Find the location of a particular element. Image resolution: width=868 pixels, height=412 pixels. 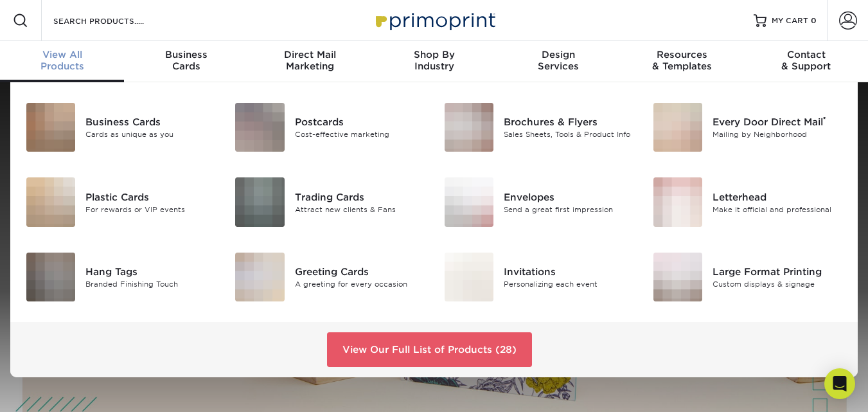

img: Brochures & Flyers is located at coordinates (469, 127).